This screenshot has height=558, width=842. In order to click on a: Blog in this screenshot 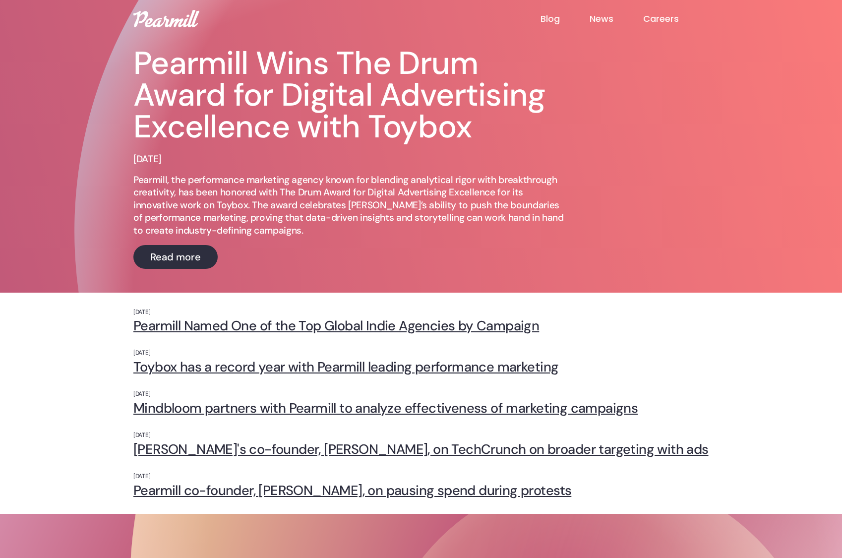, I will do `click(565, 19)`.